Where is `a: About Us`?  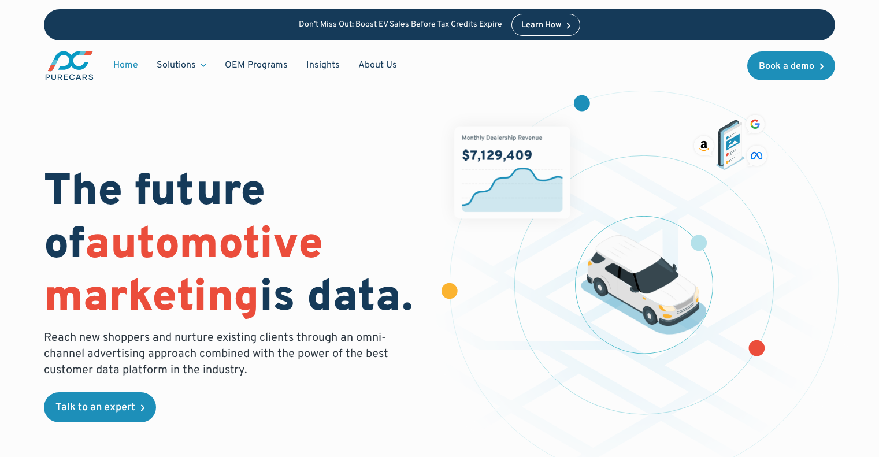 a: About Us is located at coordinates (377, 65).